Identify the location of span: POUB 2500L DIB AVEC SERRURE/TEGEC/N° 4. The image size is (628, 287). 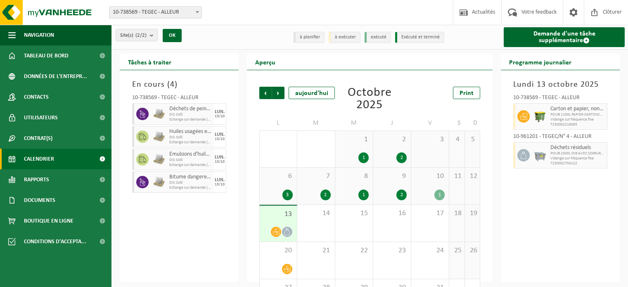
(578, 154).